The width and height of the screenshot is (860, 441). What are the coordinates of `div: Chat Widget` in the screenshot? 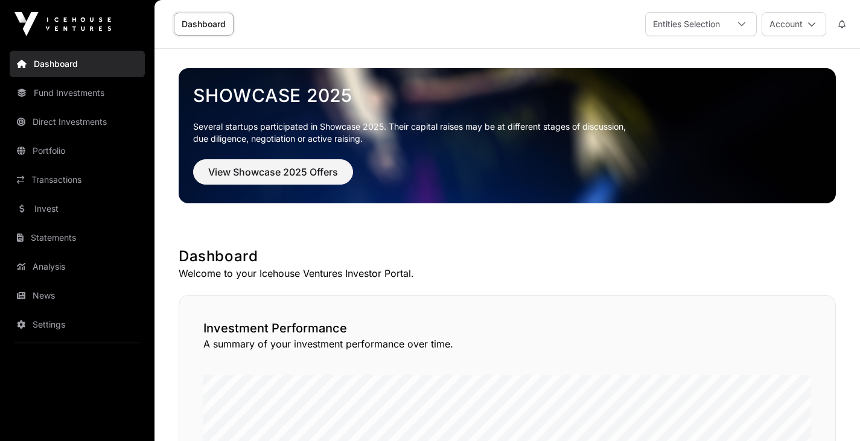 It's located at (830, 412).